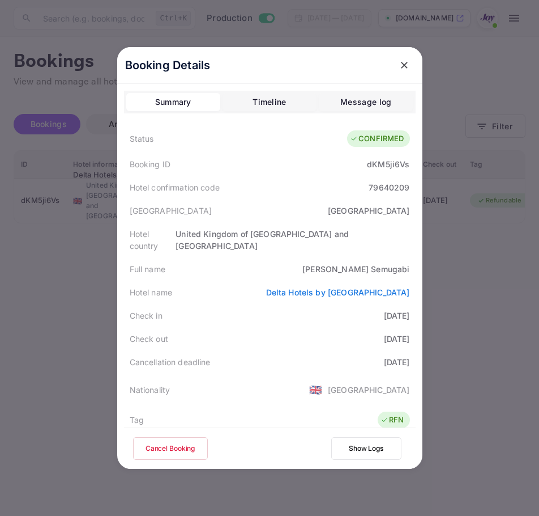  What do you see at coordinates (137, 419) in the screenshot?
I see `div: Tag` at bounding box center [137, 419].